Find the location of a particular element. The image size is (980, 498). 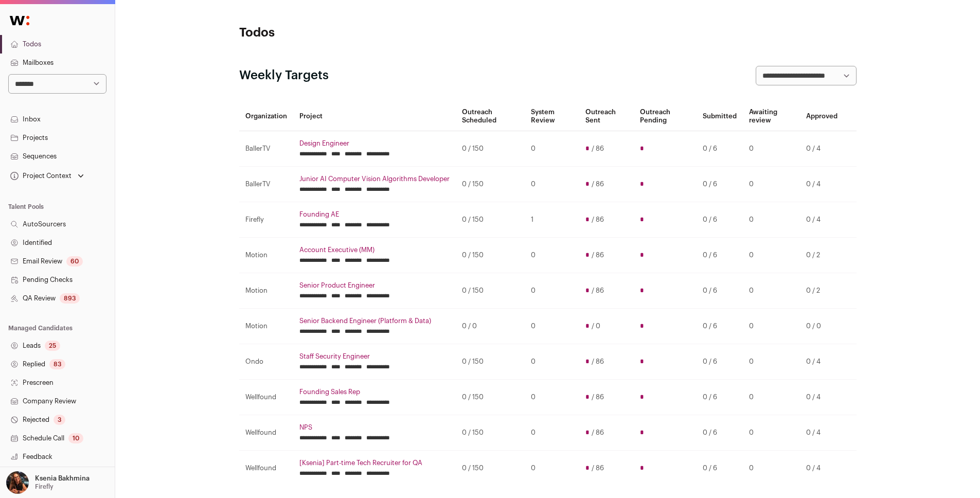

img: Wellfound is located at coordinates (20, 20).